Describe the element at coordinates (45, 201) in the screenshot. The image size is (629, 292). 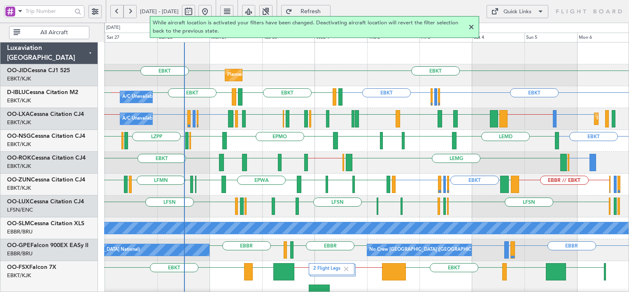
I see `a: OO-LUXCessna Citation CJ4` at that location.